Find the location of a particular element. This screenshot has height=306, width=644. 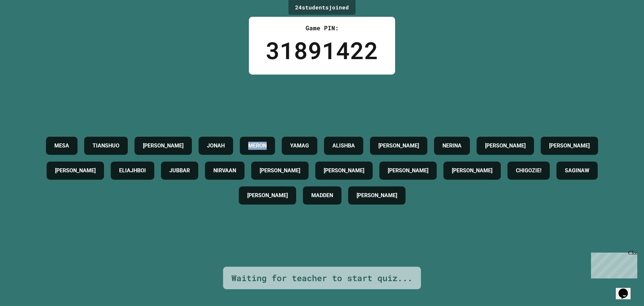

h4: TIANSHUO is located at coordinates (106, 146).